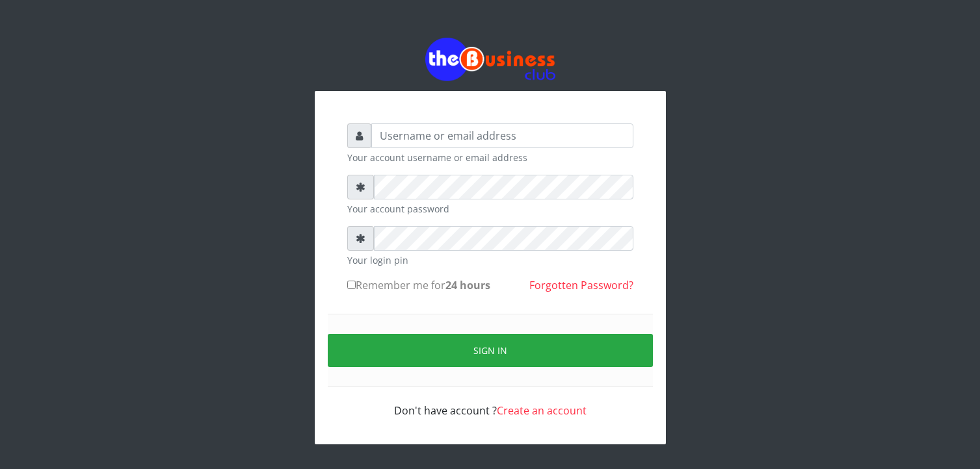  What do you see at coordinates (490, 403) in the screenshot?
I see `div: Don't have account ?` at bounding box center [490, 403].